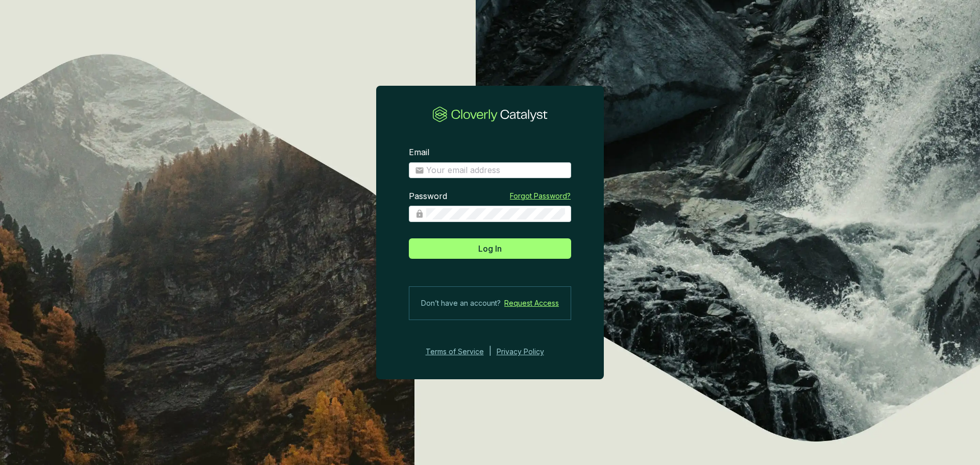 The width and height of the screenshot is (980, 465). What do you see at coordinates (531, 303) in the screenshot?
I see `a: Request Access` at bounding box center [531, 303].